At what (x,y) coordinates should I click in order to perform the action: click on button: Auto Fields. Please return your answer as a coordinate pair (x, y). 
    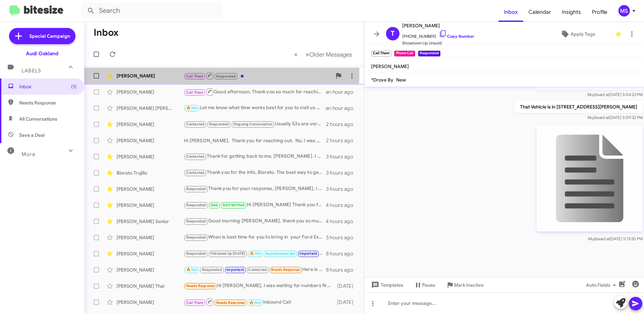
    Looking at the image, I should click on (603, 285).